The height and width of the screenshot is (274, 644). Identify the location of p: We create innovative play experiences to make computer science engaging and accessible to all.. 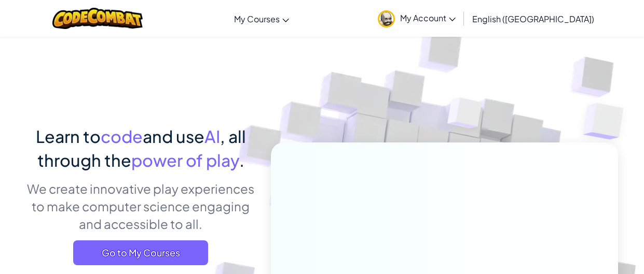
(141, 206).